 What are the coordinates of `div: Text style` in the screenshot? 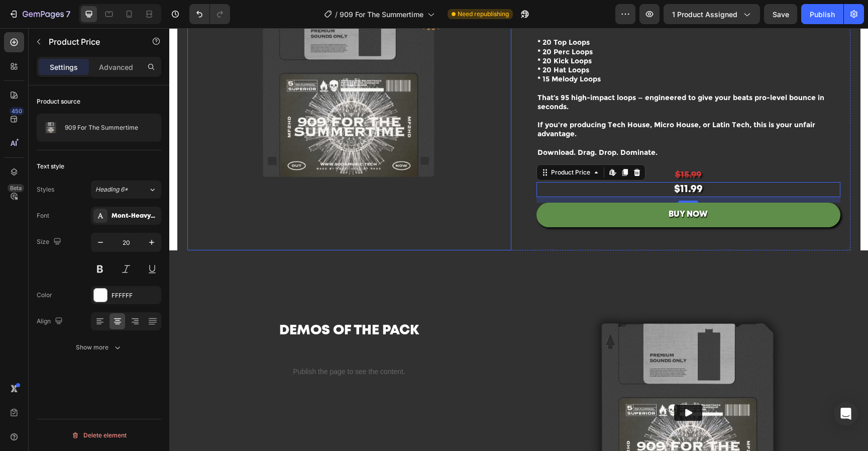 It's located at (51, 166).